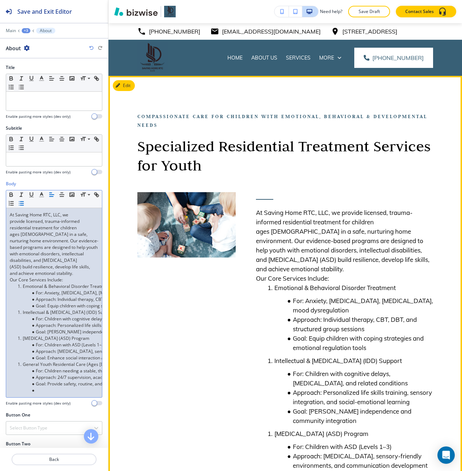 Image resolution: width=462 pixels, height=471 pixels. I want to click on p: Contact Sales, so click(419, 12).